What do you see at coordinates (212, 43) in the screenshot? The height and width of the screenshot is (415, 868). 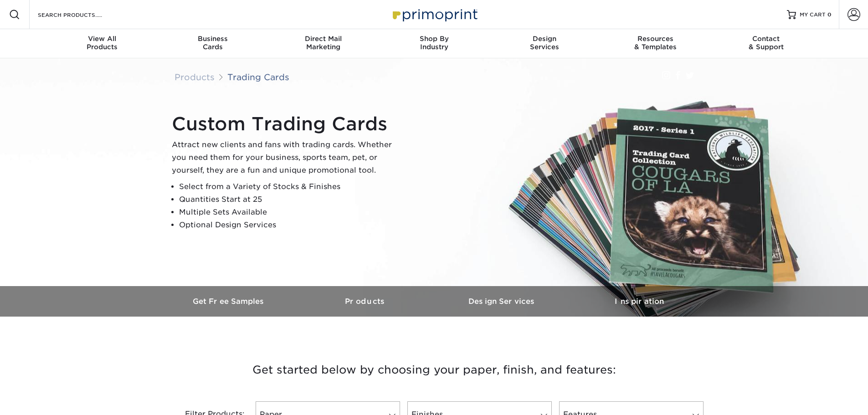 I see `div: Cards` at bounding box center [212, 43].